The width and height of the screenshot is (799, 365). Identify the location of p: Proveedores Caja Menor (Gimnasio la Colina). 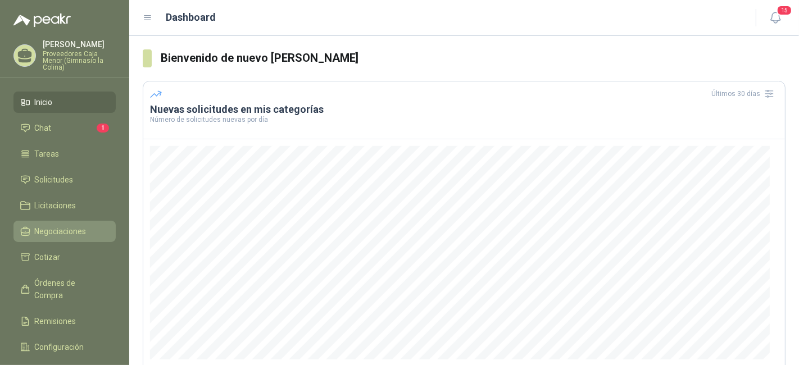
(79, 61).